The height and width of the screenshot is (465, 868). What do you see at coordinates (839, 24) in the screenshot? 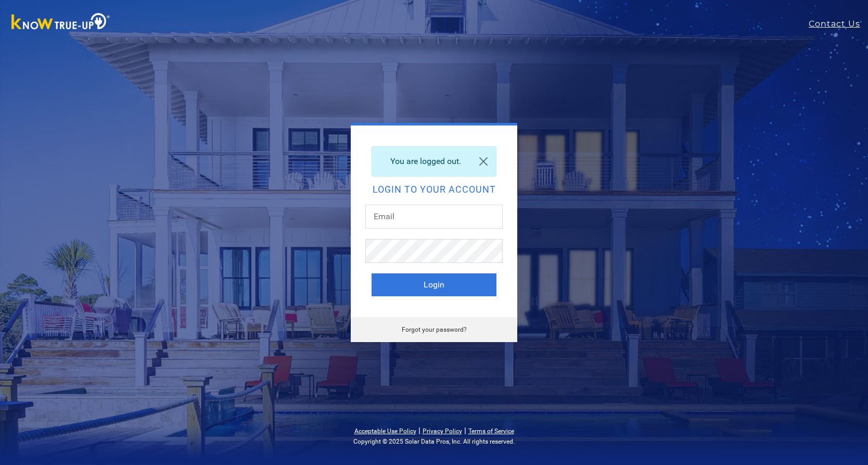
I see `a: Contact Us` at bounding box center [839, 24].